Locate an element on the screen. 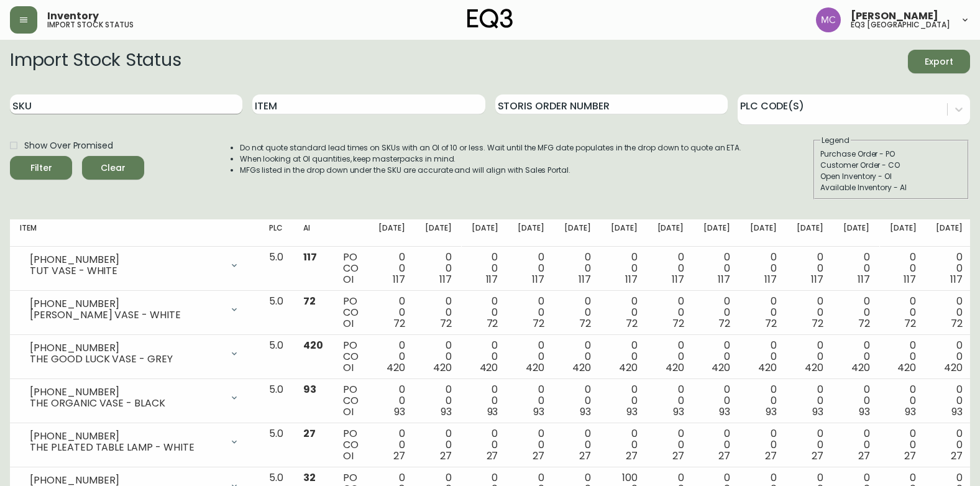  span: 32 is located at coordinates (309, 477).